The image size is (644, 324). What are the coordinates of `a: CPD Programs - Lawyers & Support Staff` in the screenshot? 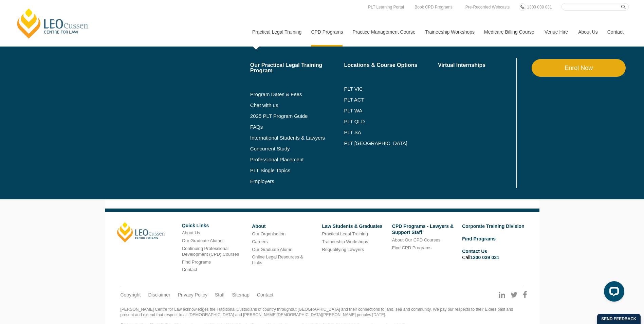 It's located at (423, 229).